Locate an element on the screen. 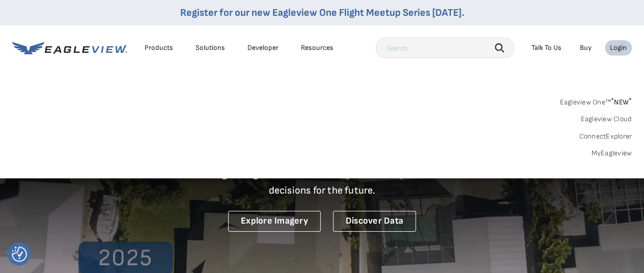  a: Explore Imagery is located at coordinates (275, 221).